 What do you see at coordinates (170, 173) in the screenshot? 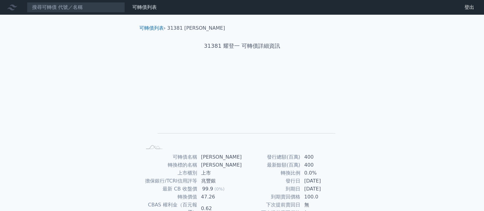
I see `td: 上市櫃別` at bounding box center [170, 173].